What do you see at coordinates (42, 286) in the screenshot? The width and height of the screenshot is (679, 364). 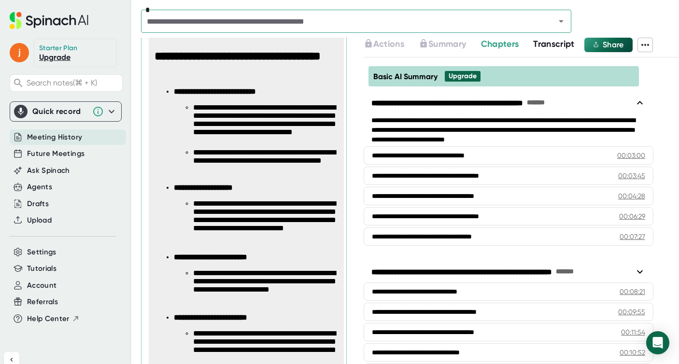 I see `span: Account` at bounding box center [42, 286].